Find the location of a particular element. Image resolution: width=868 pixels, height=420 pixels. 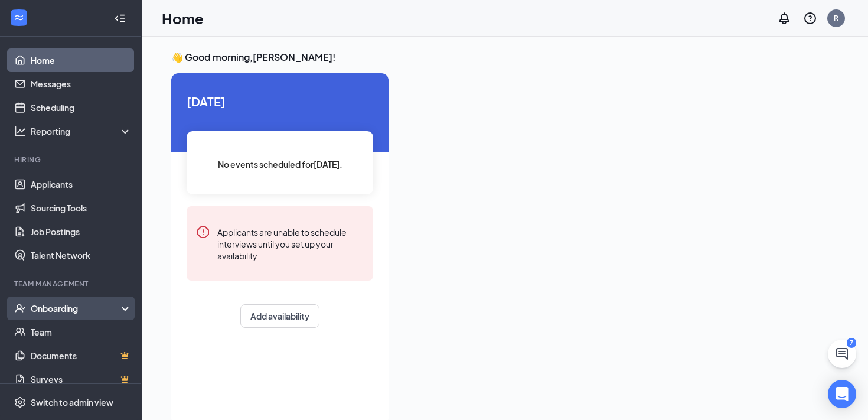

div: 7 is located at coordinates (851, 343).